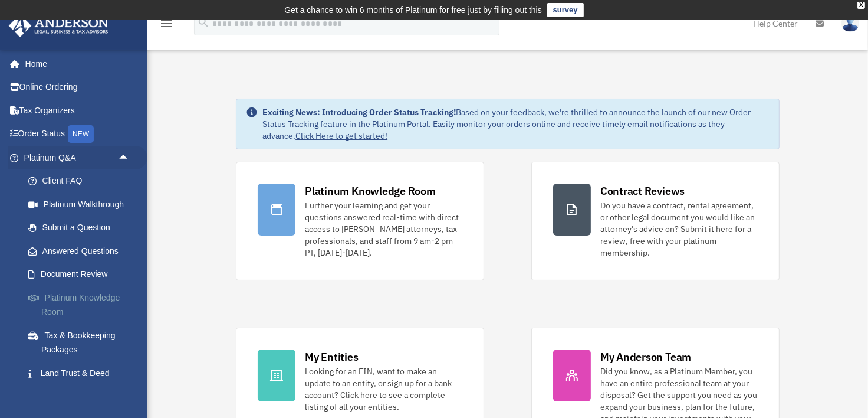  What do you see at coordinates (383, 389) in the screenshot?
I see `div: Looking for an EIN, want to make an update to an entity, or sign up for a bank account? Click her...` at bounding box center [383, 389].